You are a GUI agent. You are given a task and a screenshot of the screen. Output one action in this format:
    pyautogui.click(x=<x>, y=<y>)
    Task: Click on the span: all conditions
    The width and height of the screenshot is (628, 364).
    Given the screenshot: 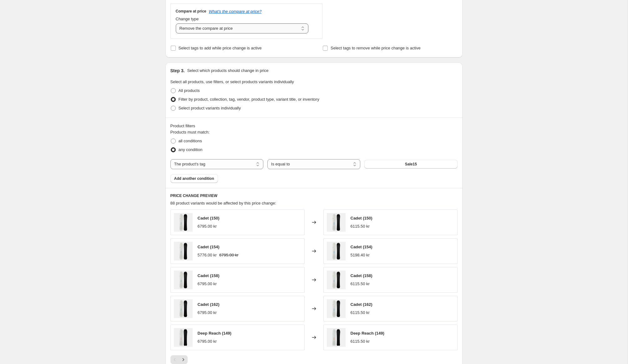 What is the action you would take?
    pyautogui.click(x=190, y=141)
    